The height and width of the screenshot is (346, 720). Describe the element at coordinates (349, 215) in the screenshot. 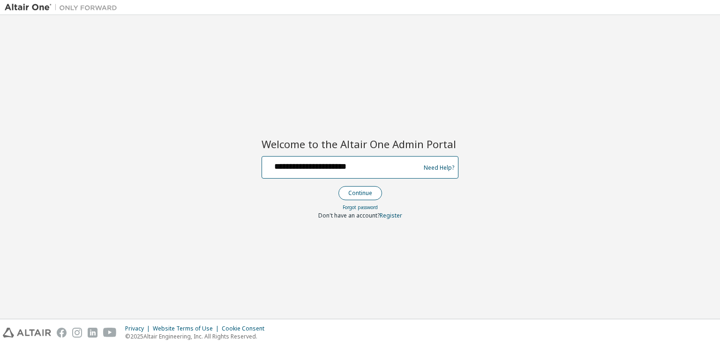

I see `span: Don't have an account?` at that location.